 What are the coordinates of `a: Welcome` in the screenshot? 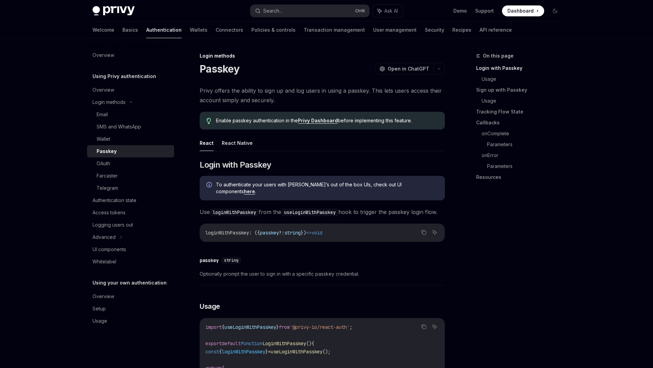 It's located at (103, 30).